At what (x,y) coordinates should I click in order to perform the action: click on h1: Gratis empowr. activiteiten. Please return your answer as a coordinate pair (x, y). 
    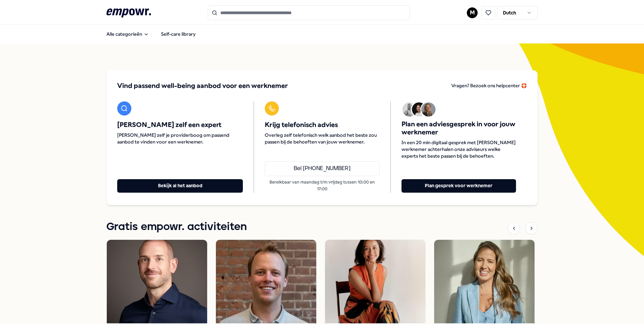
    Looking at the image, I should click on (177, 227).